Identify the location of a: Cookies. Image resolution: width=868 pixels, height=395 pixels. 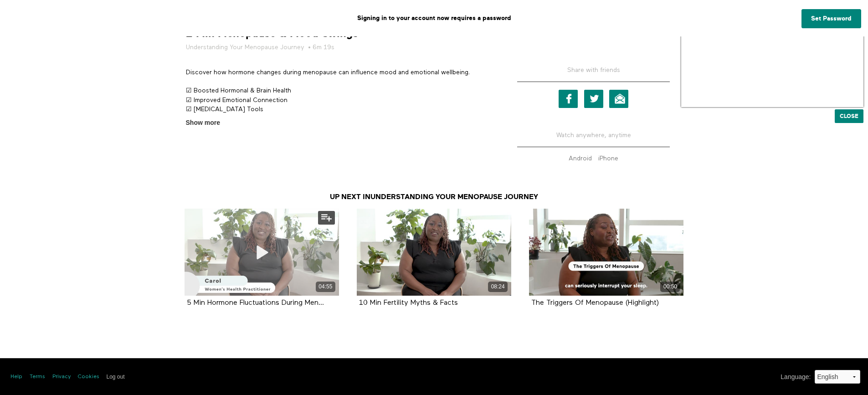
(88, 377).